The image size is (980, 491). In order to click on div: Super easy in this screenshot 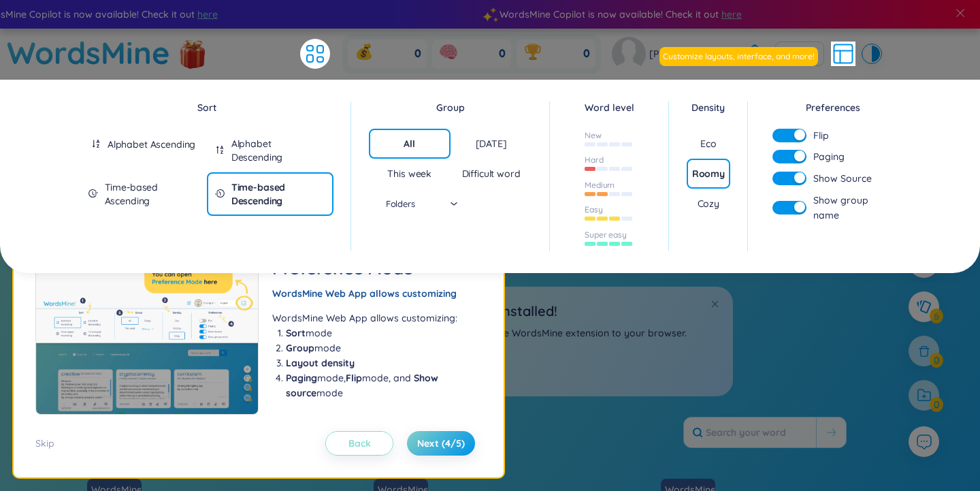, I will do `click(605, 235)`.